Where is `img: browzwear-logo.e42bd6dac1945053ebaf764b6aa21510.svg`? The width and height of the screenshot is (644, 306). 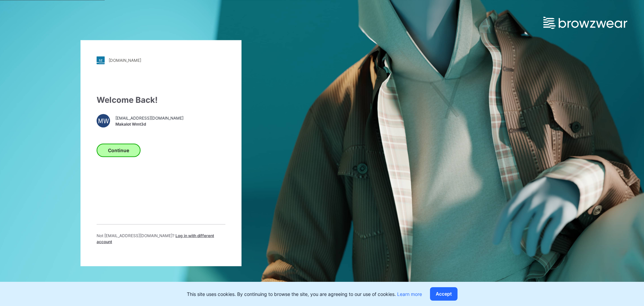 img: browzwear-logo.e42bd6dac1945053ebaf764b6aa21510.svg is located at coordinates (585, 23).